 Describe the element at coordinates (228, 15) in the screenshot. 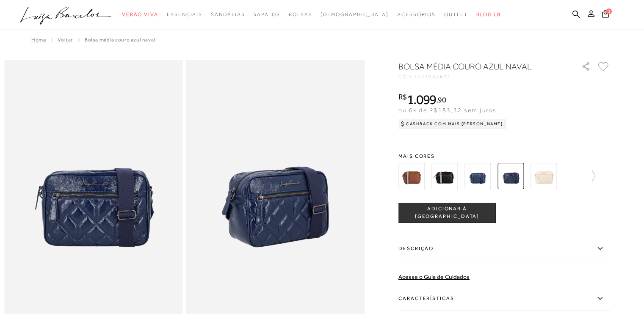

I see `span: Sandálias` at that location.